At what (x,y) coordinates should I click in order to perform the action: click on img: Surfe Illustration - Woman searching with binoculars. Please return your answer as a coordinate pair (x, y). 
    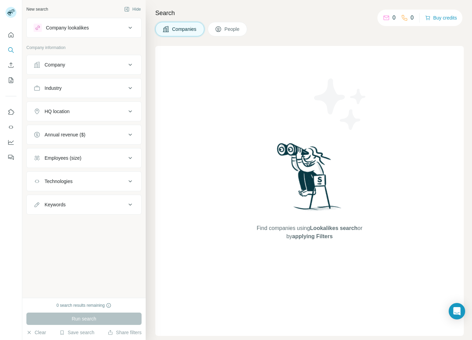
    Looking at the image, I should click on (310, 179).